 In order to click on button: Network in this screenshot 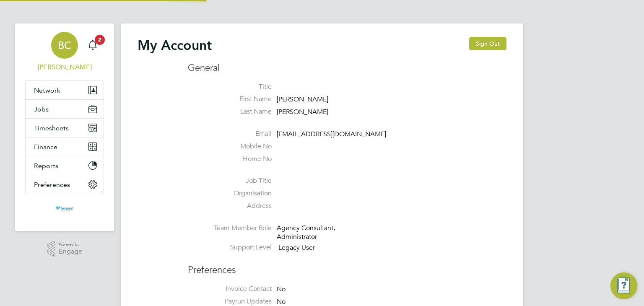, I will do `click(65, 90)`.